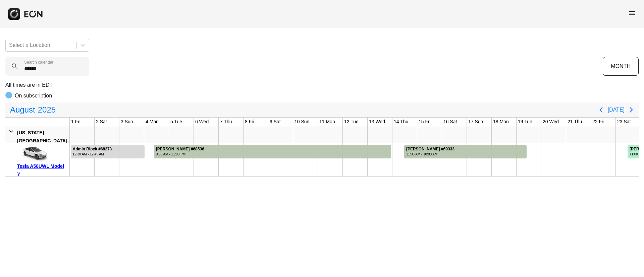 Image resolution: width=644 pixels, height=277 pixels. What do you see at coordinates (302, 122) in the screenshot?
I see `div: 10 Sun` at bounding box center [302, 122].